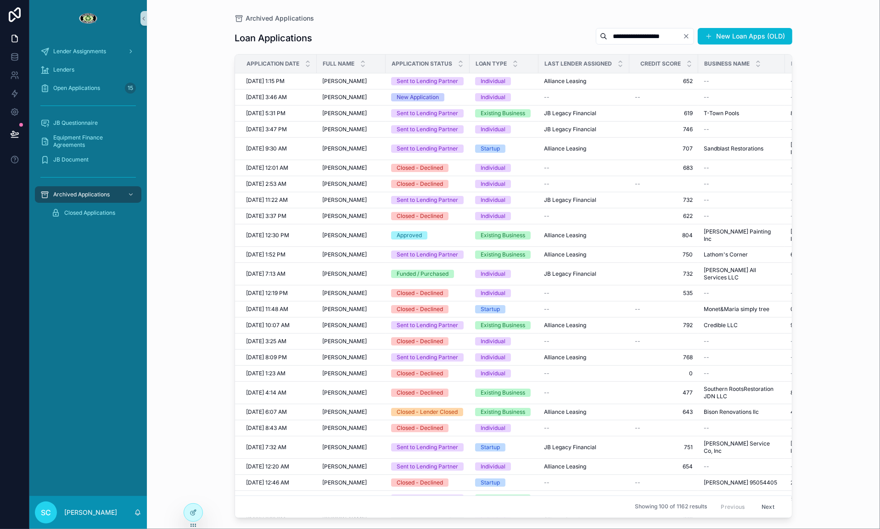 The width and height of the screenshot is (880, 529). What do you see at coordinates (88, 141) in the screenshot?
I see `a: Equipment Finance Agreements` at bounding box center [88, 141].